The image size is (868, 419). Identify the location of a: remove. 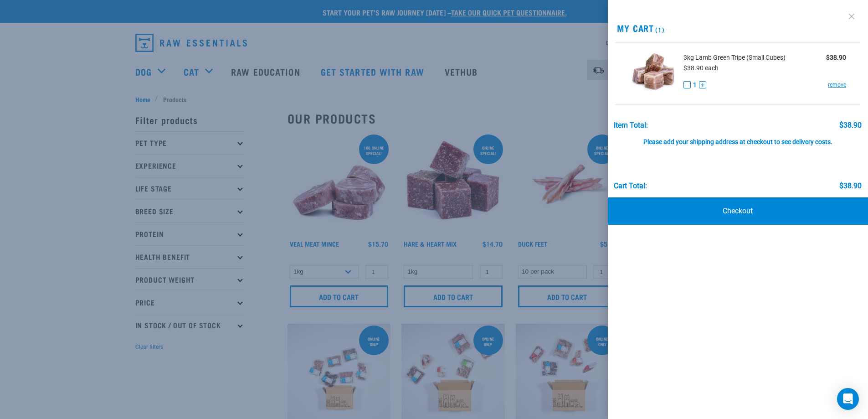
(837, 85).